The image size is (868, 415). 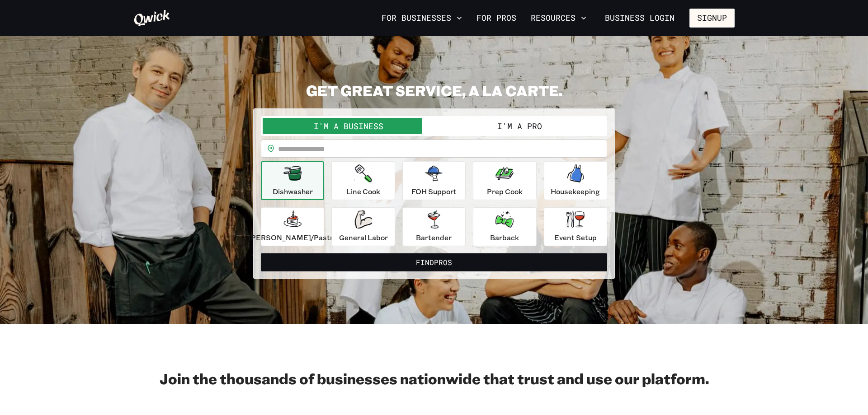 I want to click on p: Event Setup, so click(x=575, y=238).